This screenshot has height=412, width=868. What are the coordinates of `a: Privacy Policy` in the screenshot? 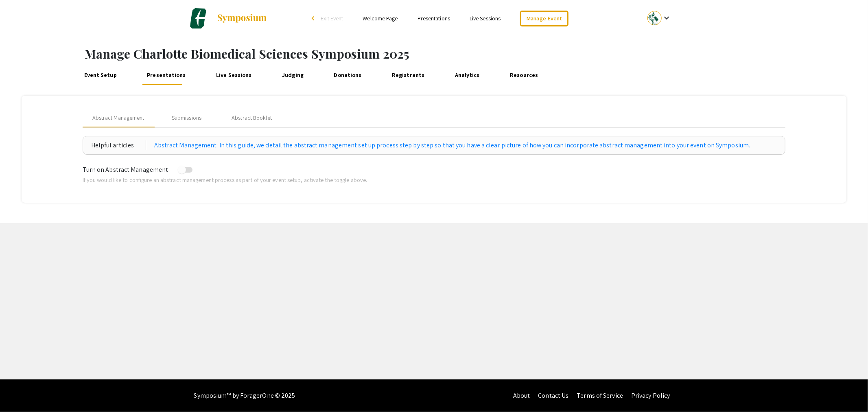 It's located at (650, 395).